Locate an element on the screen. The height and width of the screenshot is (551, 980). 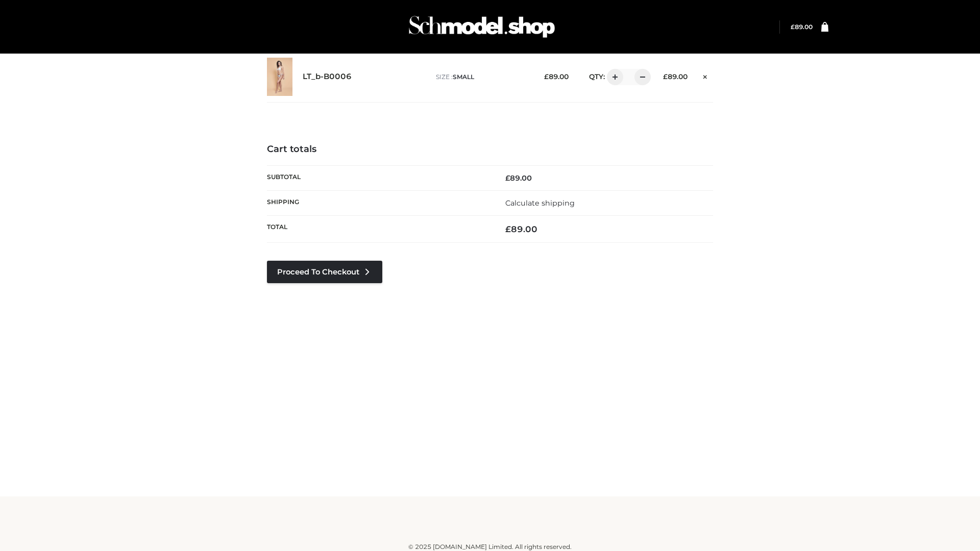
img: Schmodel Admin 964 is located at coordinates (482, 27).